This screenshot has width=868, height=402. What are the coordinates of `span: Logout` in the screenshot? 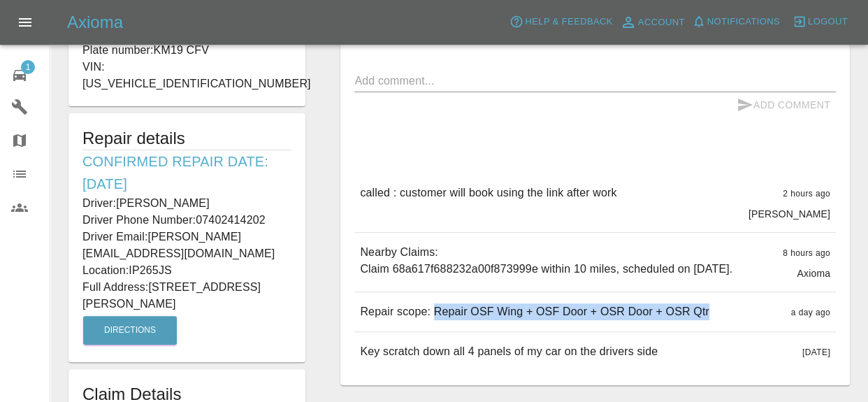 It's located at (828, 22).